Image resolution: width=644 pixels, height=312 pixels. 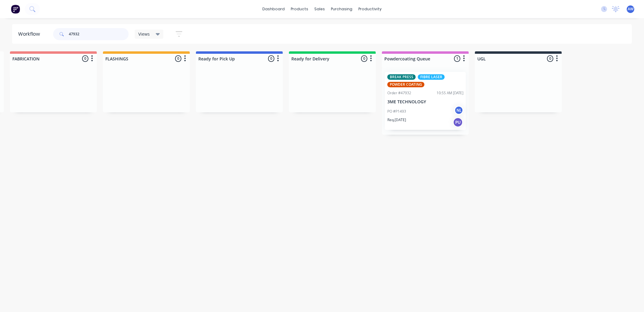 I want to click on a: dashboard, so click(x=274, y=9).